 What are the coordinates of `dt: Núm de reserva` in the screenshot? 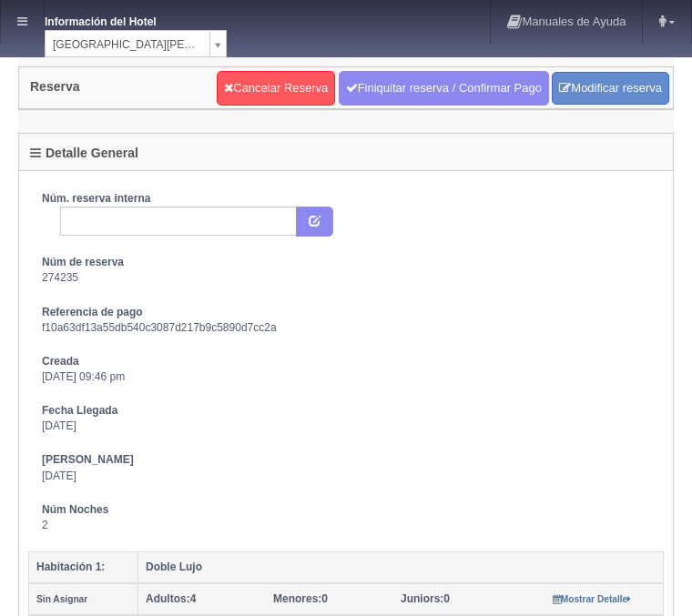 It's located at (346, 262).